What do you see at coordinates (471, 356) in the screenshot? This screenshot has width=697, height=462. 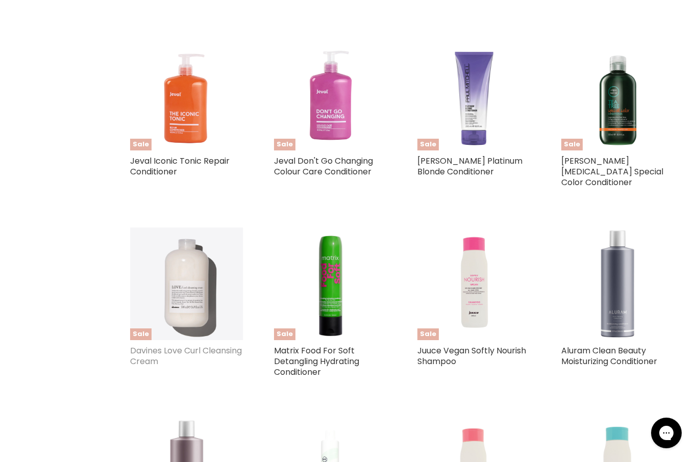 I see `a: Juuce Vegan Softly Nourish Shampoo` at bounding box center [471, 356].